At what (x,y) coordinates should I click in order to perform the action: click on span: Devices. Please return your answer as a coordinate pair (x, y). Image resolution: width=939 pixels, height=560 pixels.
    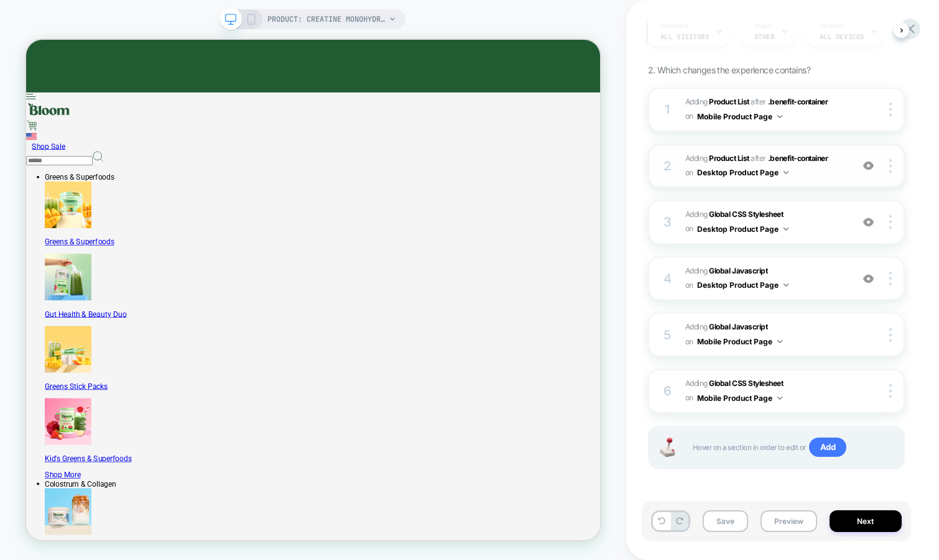
    Looking at the image, I should click on (831, 26).